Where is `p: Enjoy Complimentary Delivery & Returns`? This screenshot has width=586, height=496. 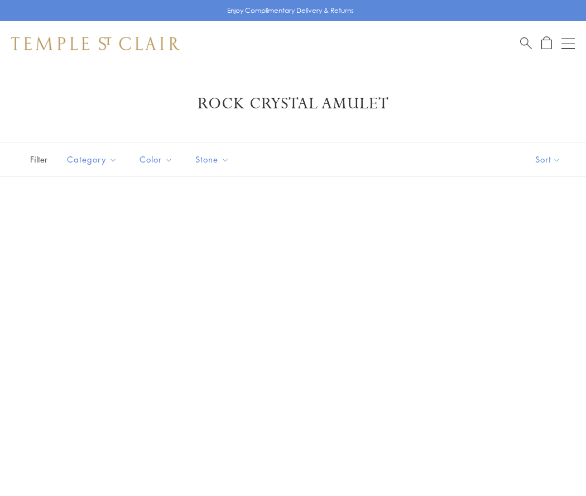 p: Enjoy Complimentary Delivery & Returns is located at coordinates (290, 11).